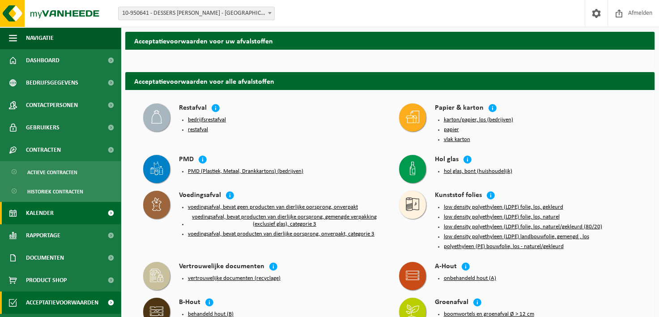 The width and height of the screenshot is (659, 317). Describe the element at coordinates (502, 217) in the screenshot. I see `button: low density polyethyleen (LDPE) folie, los, naturel` at that location.